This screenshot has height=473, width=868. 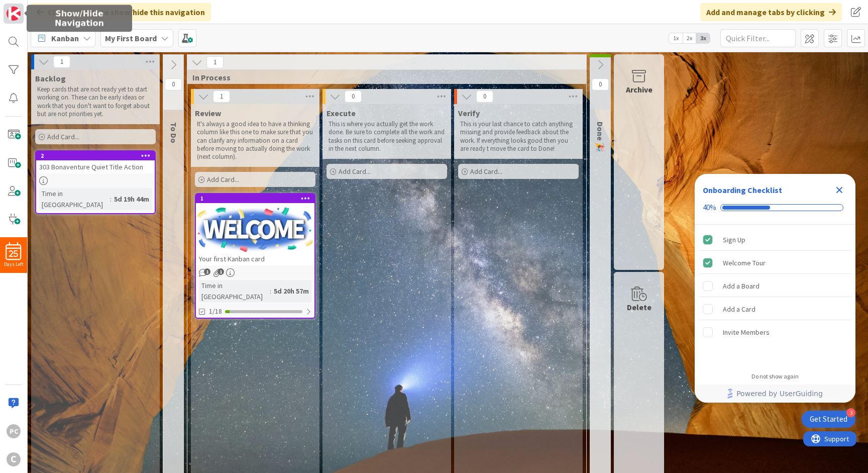 What do you see at coordinates (775, 393) in the screenshot?
I see `a: Powered by UserGuiding` at bounding box center [775, 393].